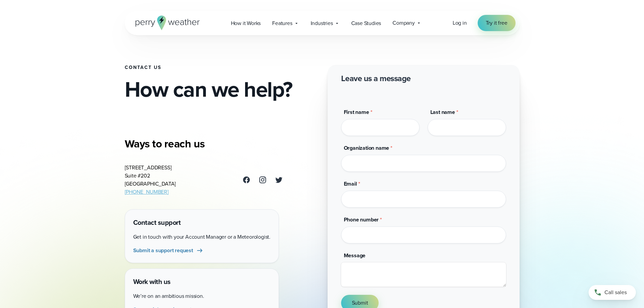  What do you see at coordinates (362, 219) in the screenshot?
I see `span: Phone number` at bounding box center [362, 219].